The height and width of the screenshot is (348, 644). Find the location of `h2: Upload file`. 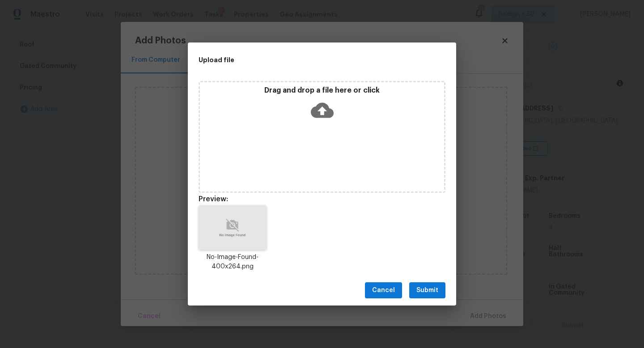

h2: Upload file is located at coordinates (302, 60).